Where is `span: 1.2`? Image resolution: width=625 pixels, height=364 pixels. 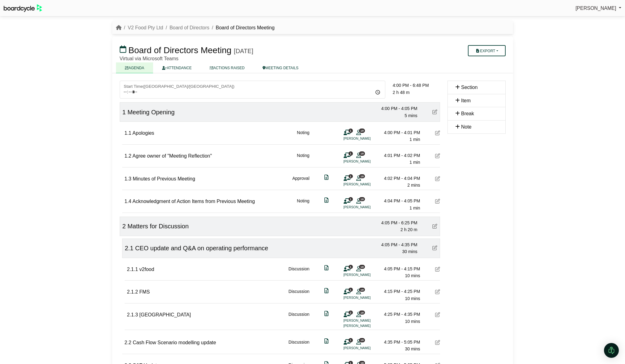 span: 1.2 is located at coordinates (128, 156).